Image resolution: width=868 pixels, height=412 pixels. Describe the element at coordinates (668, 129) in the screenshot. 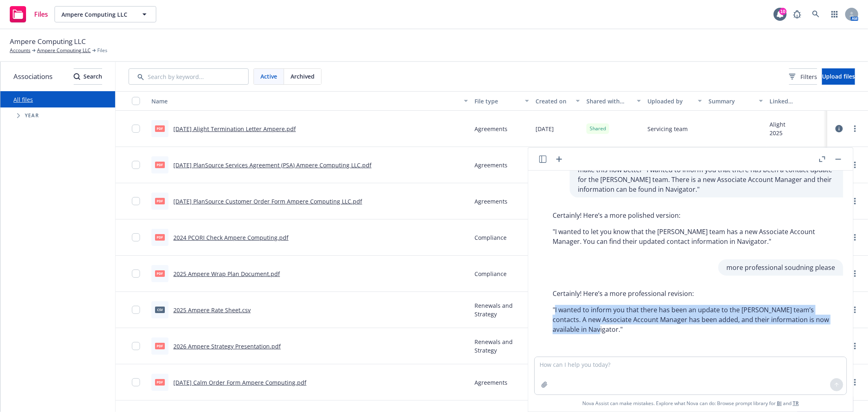

I see `span: Servicing team` at that location.